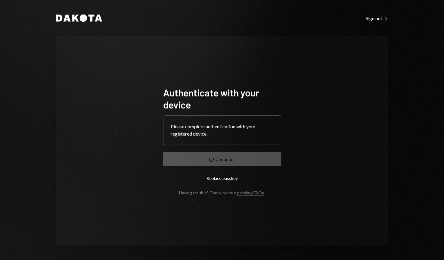 This screenshot has width=444, height=260. I want to click on a: Sign out, so click(377, 18).